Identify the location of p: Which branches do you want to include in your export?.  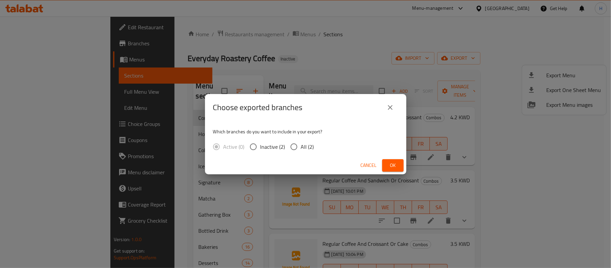
(306, 132).